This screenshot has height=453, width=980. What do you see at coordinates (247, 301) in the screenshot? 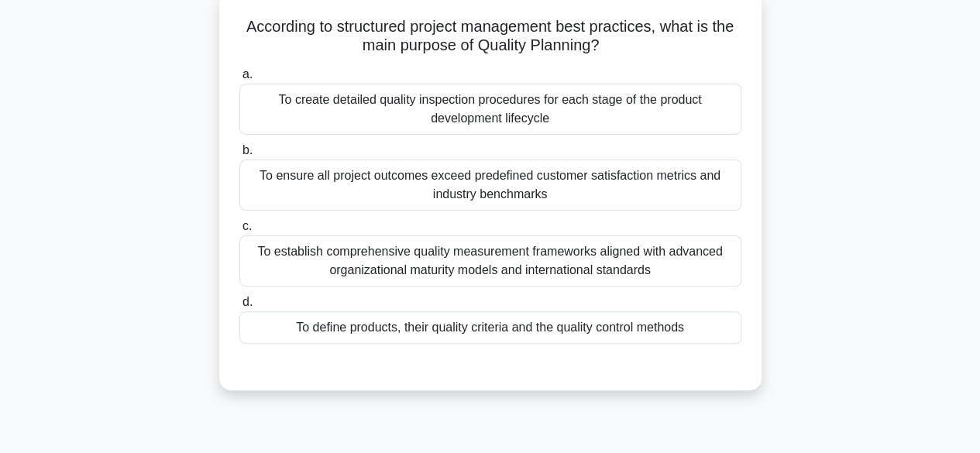
I see `span: d.` at bounding box center [247, 301].